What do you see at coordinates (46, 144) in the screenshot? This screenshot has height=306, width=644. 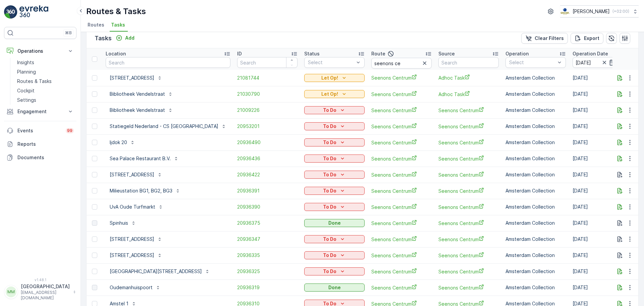 I see `p: Reports` at bounding box center [46, 144].